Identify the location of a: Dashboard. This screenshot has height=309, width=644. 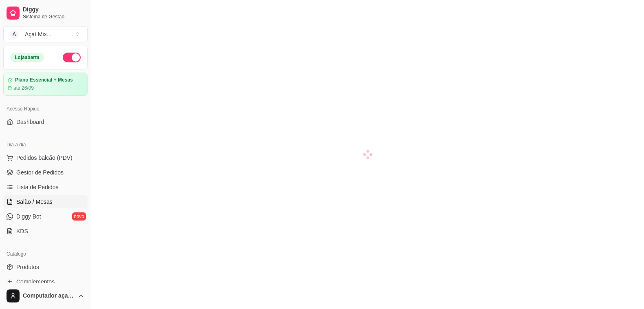
(45, 122).